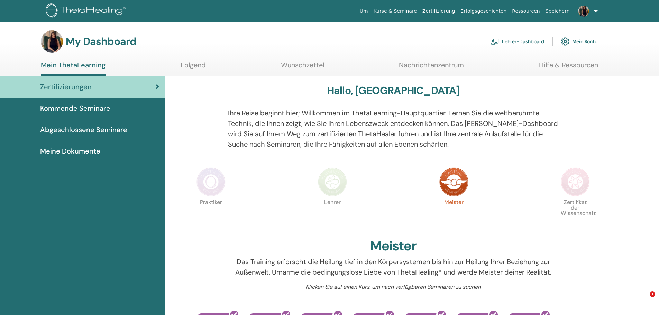 This screenshot has width=659, height=315. Describe the element at coordinates (439, 11) in the screenshot. I see `a: Zertifizierung` at that location.